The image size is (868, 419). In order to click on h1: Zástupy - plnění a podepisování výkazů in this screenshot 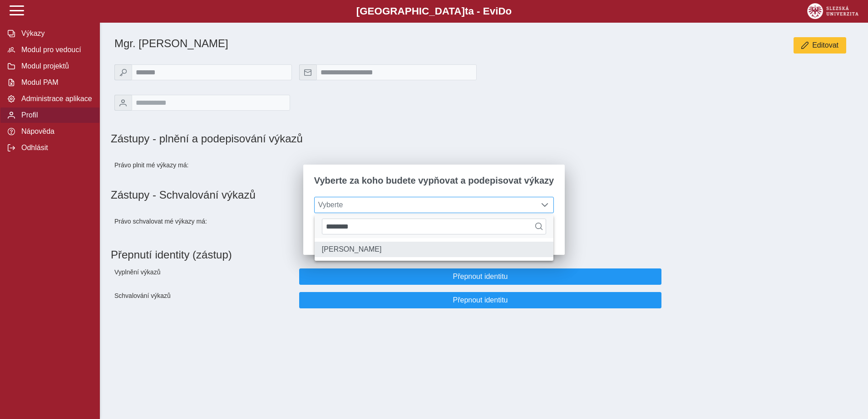, I will do `click(355, 139)`.